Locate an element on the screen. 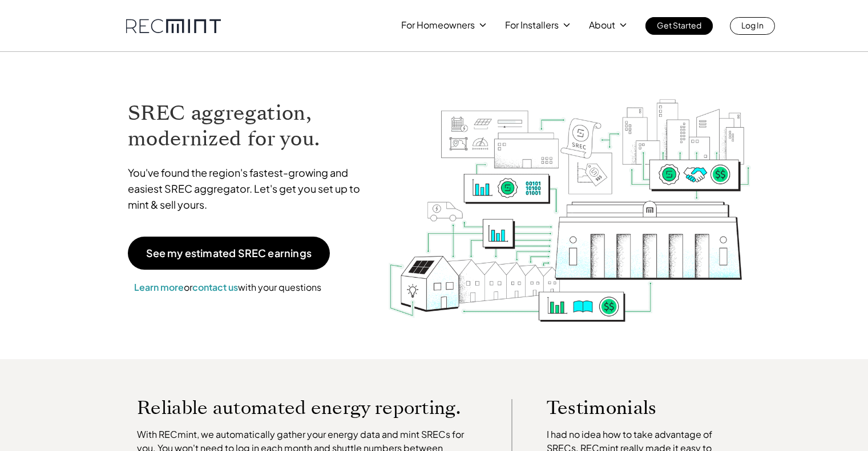 The width and height of the screenshot is (868, 451). img: RECmint value cycle is located at coordinates (570, 197).